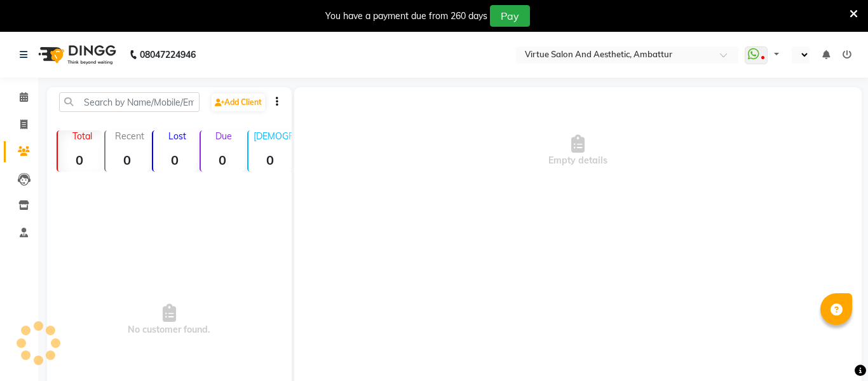 Image resolution: width=868 pixels, height=381 pixels. Describe the element at coordinates (224, 136) in the screenshot. I see `p: Due` at that location.